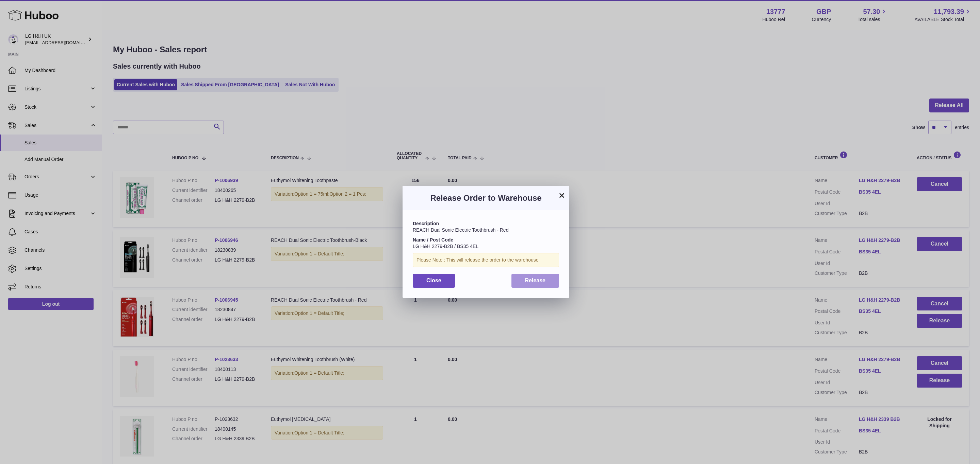 The height and width of the screenshot is (464, 980). Describe the element at coordinates (460, 230) in the screenshot. I see `span: REACH Dual Sonic Electric Toothbrush - Red` at that location.